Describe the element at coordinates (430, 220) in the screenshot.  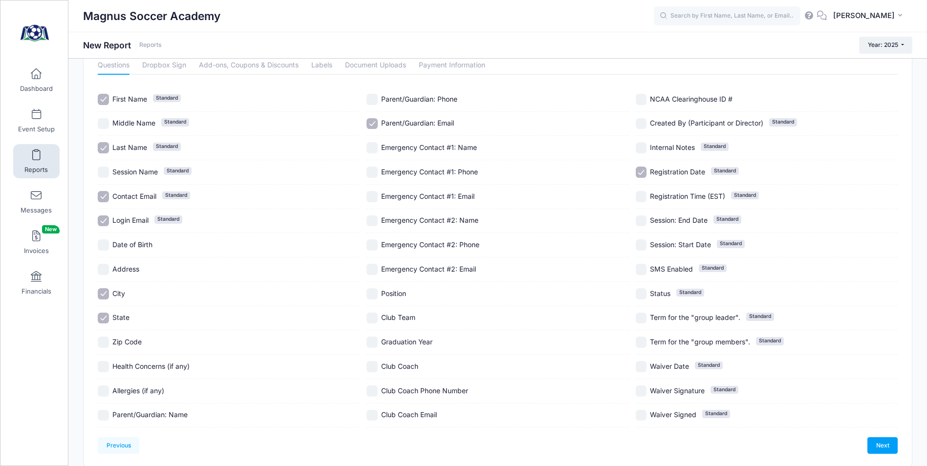
I see `span: Emergency Contact #2: Name` at that location.